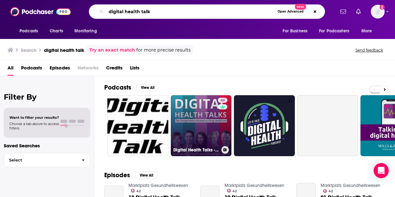 The width and height of the screenshot is (395, 197). I want to click on span: Episodes, so click(60, 69).